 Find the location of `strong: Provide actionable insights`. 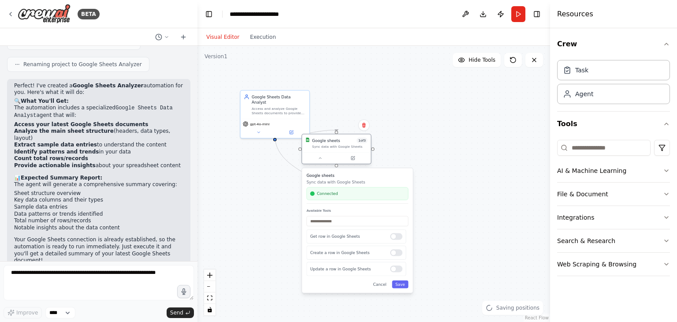

strong: Provide actionable insights is located at coordinates (55, 165).